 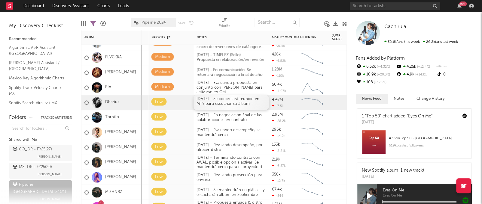 I want to click on div: Shared with Me, so click(x=41, y=140).